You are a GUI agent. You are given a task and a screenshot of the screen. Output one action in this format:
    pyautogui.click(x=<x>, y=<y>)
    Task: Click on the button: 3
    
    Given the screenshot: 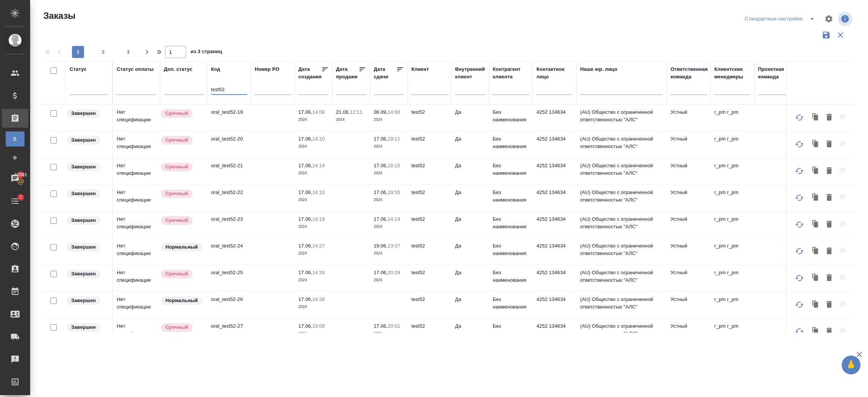 What is the action you would take?
    pyautogui.click(x=128, y=52)
    